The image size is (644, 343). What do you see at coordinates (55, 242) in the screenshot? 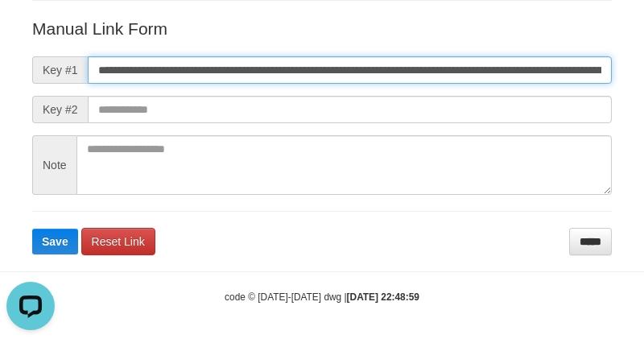
I see `span: Save` at bounding box center [55, 242].